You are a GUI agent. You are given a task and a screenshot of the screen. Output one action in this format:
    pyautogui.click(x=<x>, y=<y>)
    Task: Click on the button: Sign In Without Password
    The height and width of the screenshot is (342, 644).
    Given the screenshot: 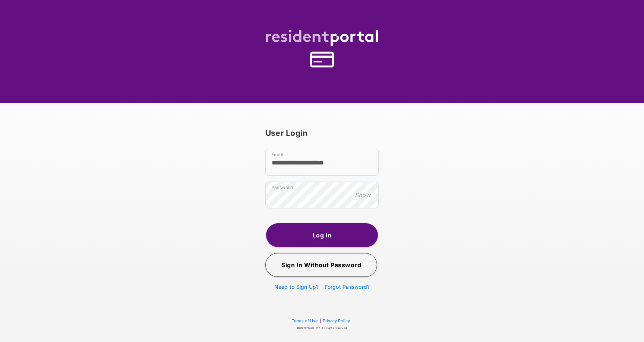 What is the action you would take?
    pyautogui.click(x=322, y=265)
    